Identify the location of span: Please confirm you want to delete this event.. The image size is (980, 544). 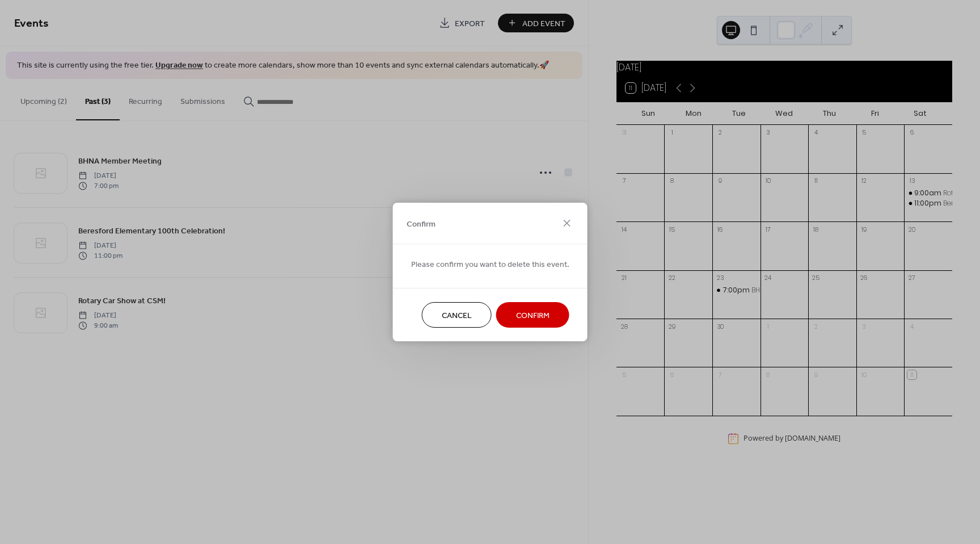
(490, 265).